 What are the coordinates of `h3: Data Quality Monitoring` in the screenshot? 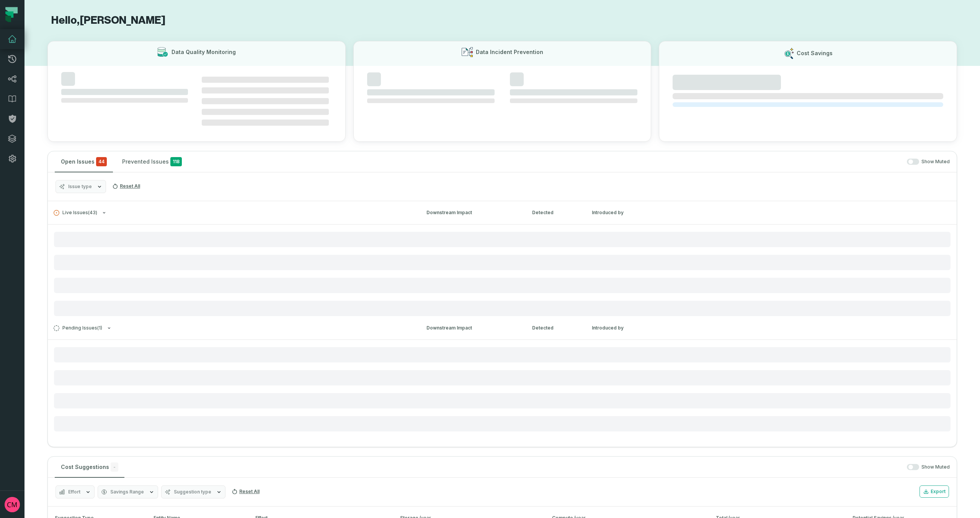 It's located at (204, 52).